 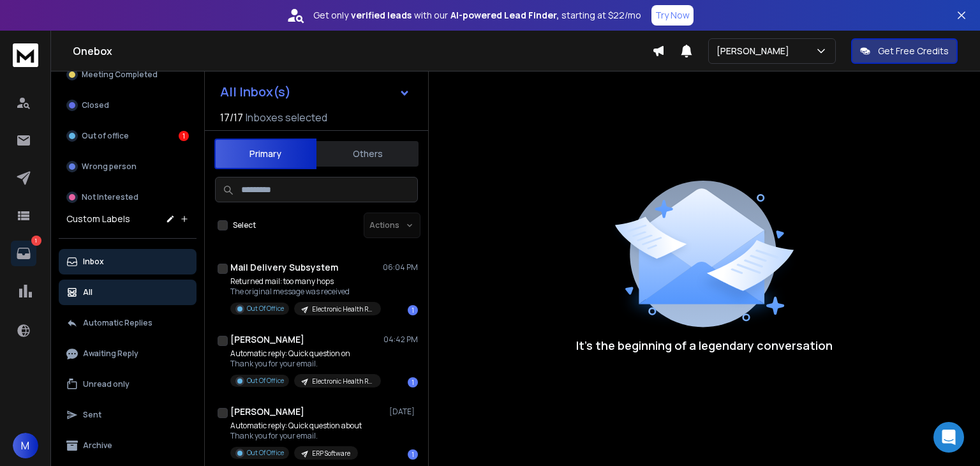 I want to click on p: 1, so click(x=37, y=240).